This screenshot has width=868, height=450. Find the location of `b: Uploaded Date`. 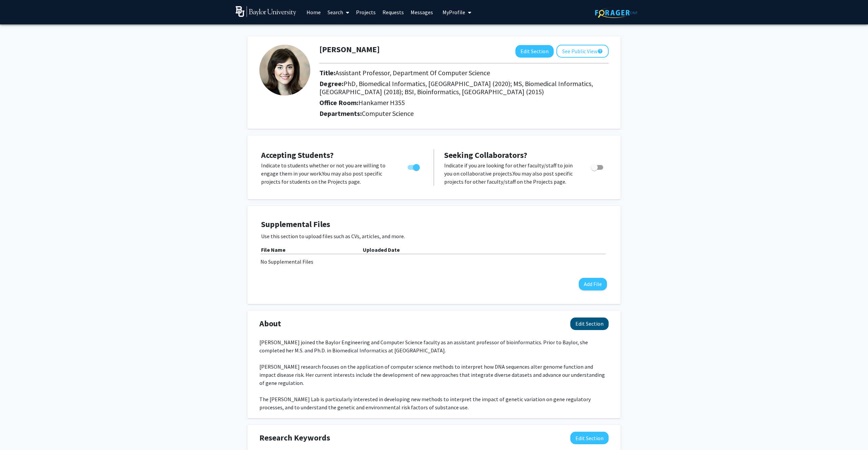

b: Uploaded Date is located at coordinates (381, 250).